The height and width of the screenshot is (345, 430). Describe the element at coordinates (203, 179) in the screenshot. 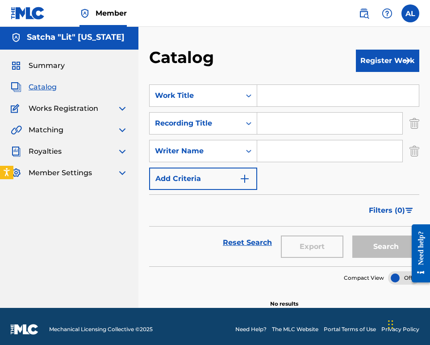

I see `button: Add Criteria` at that location.